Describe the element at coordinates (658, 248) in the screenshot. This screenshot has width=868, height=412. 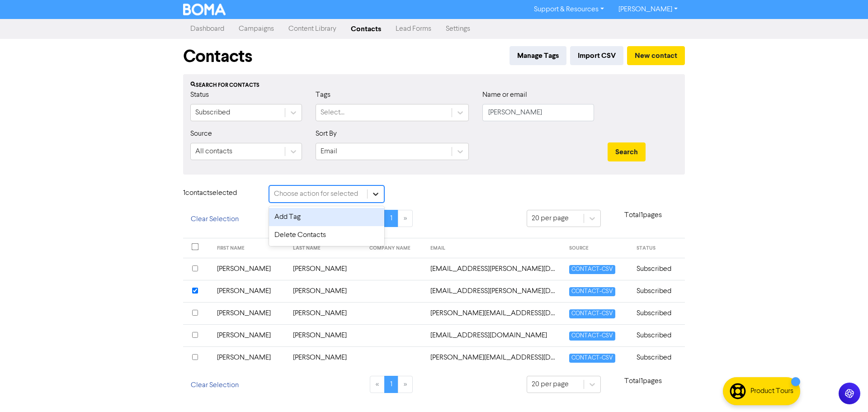
I see `th: STATUS` at that location.